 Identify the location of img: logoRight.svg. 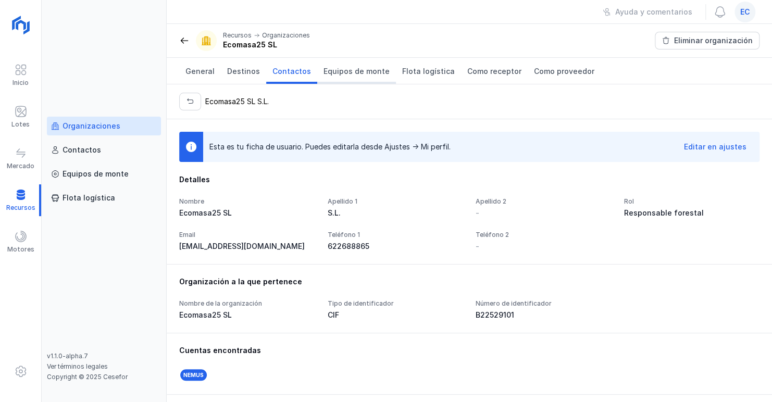
(21, 25).